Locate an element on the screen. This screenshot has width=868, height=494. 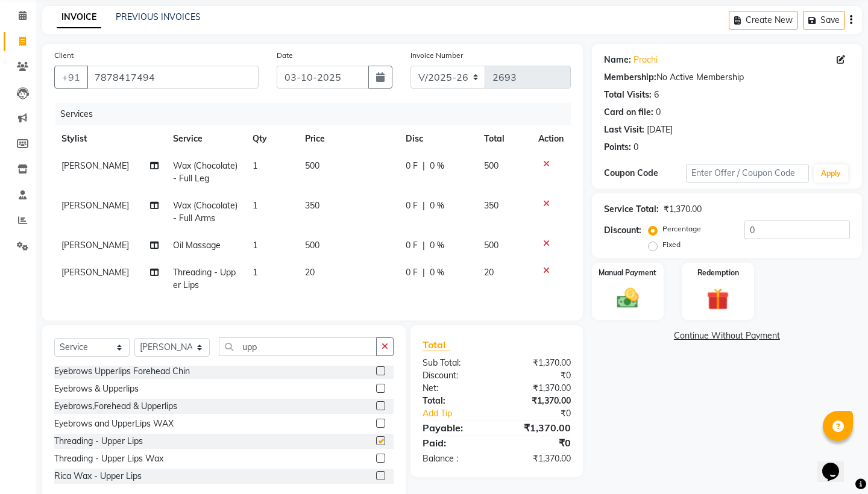
div: Coupon Code is located at coordinates (645, 173).